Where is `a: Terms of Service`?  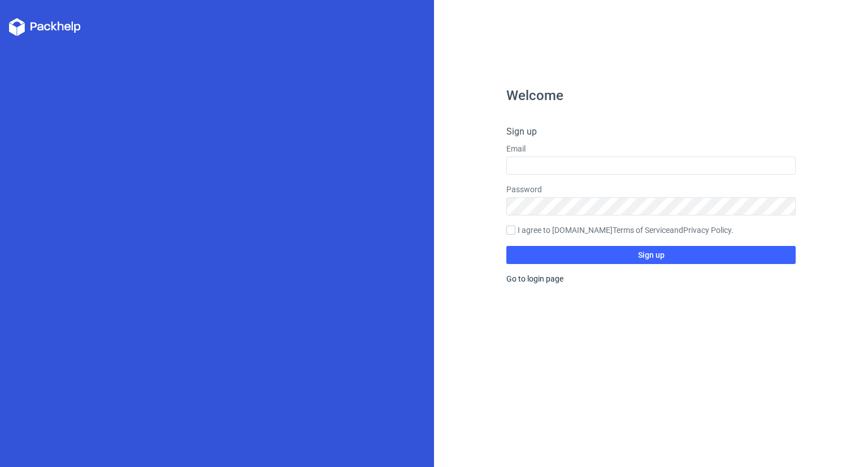 a: Terms of Service is located at coordinates (641, 230).